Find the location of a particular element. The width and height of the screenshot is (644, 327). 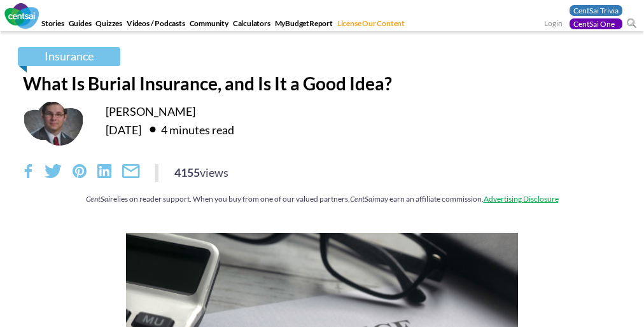

a: Stories is located at coordinates (53, 24).